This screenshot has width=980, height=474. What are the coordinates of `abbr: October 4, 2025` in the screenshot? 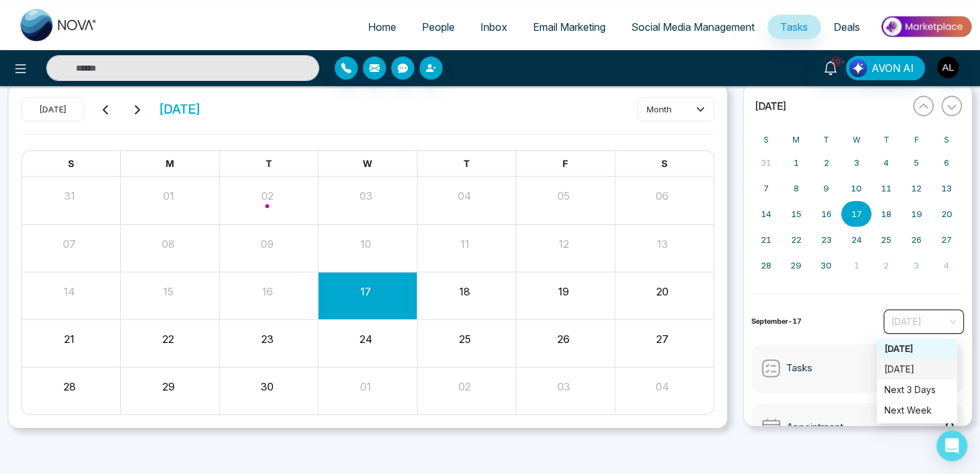 It's located at (946, 265).